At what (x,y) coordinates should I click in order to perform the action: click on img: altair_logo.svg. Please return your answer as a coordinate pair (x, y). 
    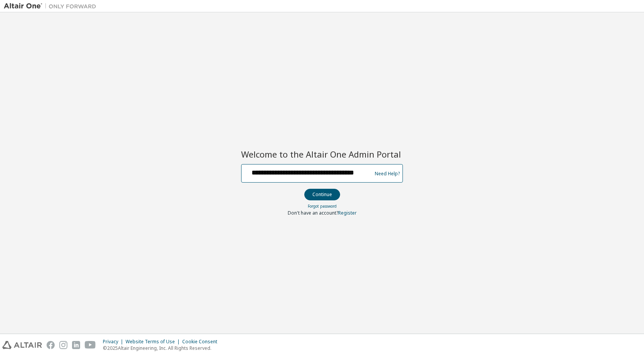
    Looking at the image, I should click on (22, 345).